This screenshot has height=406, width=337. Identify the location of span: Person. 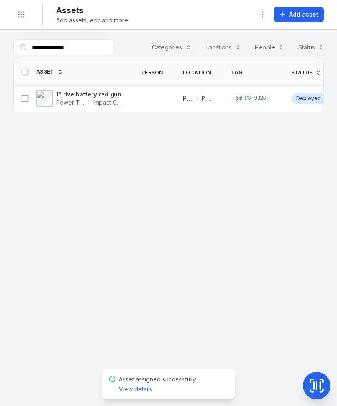
(152, 73).